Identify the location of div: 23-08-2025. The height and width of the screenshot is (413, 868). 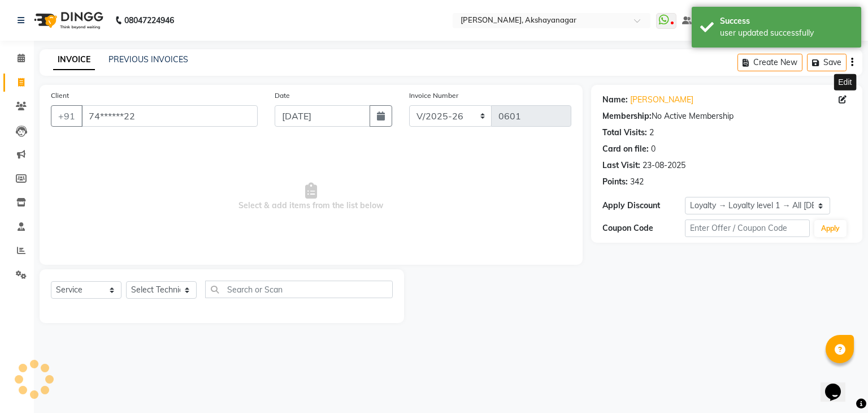
(664, 165).